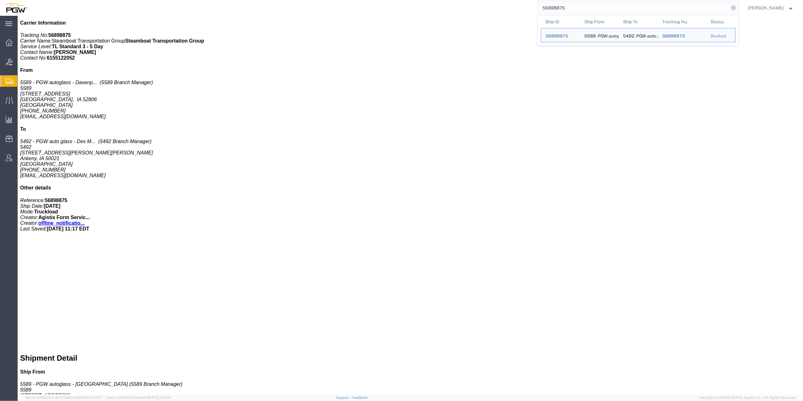 The height and width of the screenshot is (401, 803). I want to click on div: Booked, so click(721, 36).